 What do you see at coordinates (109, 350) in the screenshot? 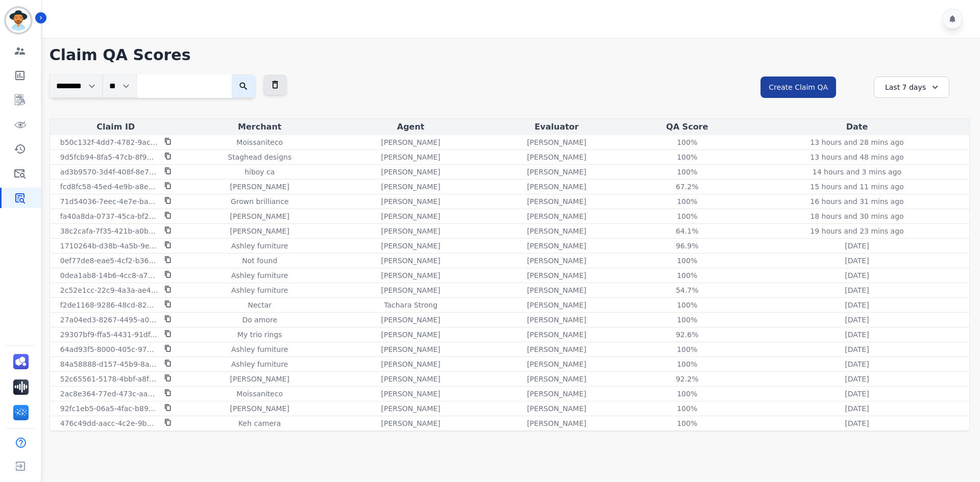
I see `p: 64ad93f5-8000-405c-973c-7d1b001559f0` at bounding box center [109, 350].